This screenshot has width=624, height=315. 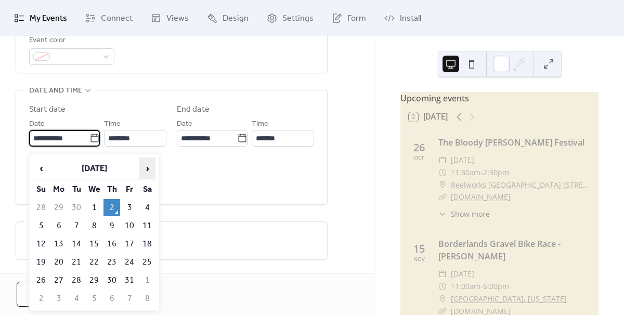 What do you see at coordinates (496, 173) in the screenshot?
I see `span: 2:30pm` at bounding box center [496, 173].